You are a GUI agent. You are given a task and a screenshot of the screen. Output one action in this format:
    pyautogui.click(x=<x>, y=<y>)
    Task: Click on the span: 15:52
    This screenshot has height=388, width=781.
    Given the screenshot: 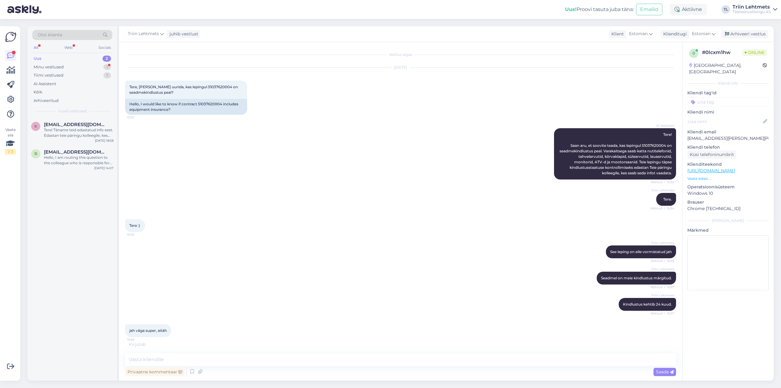 What is the action you would take?
    pyautogui.click(x=138, y=117)
    